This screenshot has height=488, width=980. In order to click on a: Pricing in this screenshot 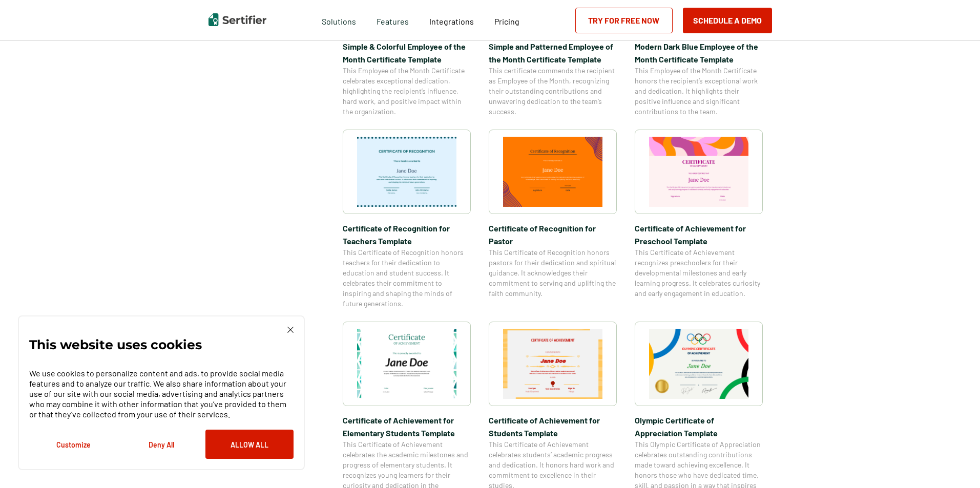, I will do `click(507, 20)`.